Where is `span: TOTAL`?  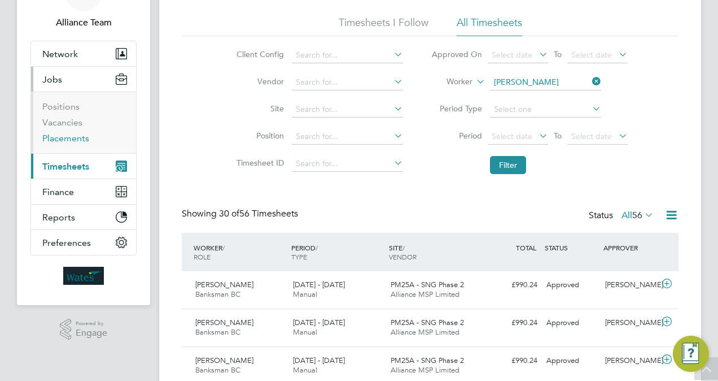 span: TOTAL is located at coordinates (526, 247).